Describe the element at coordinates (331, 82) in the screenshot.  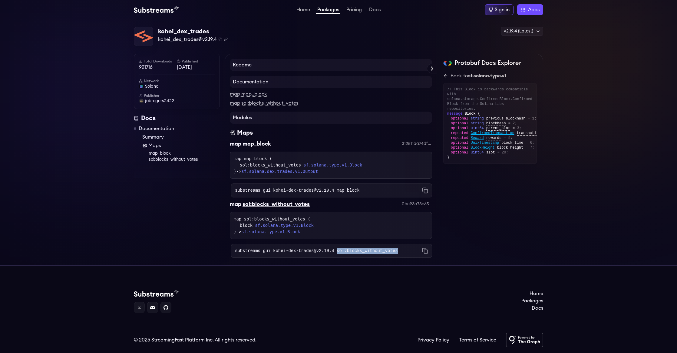
I see `h4: Documentation` at that location.